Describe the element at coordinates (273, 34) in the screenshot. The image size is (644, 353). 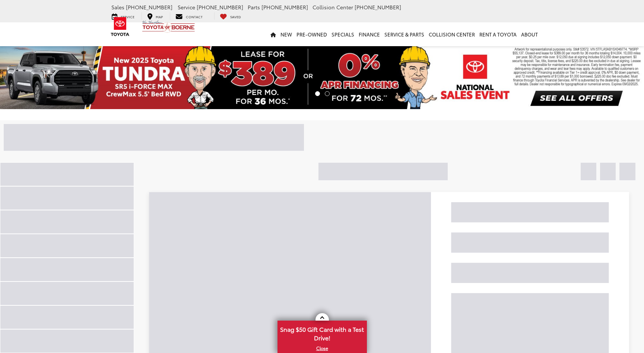
I see `a: Home` at that location.